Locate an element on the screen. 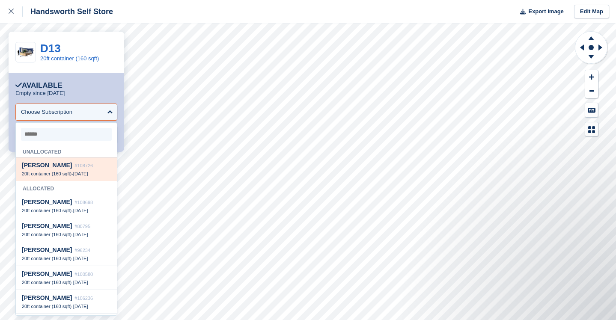 Image resolution: width=616 pixels, height=320 pixels. span: #108698 is located at coordinates (84, 203).